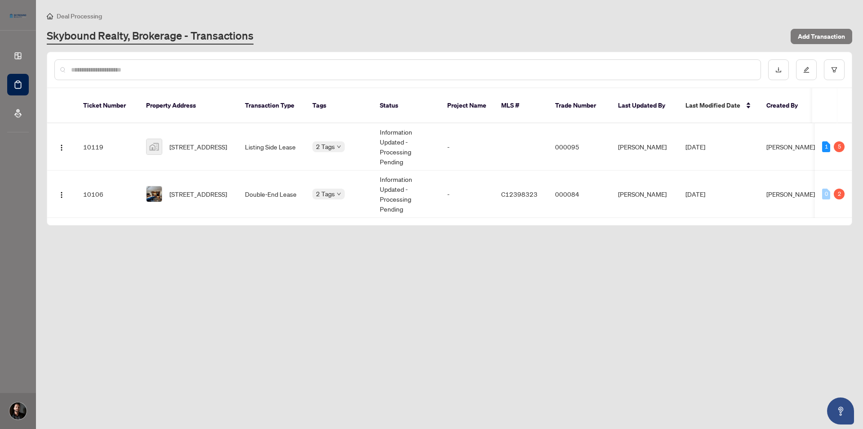 This screenshot has height=429, width=863. Describe the element at coordinates (786, 106) in the screenshot. I see `th: Created By` at that location.